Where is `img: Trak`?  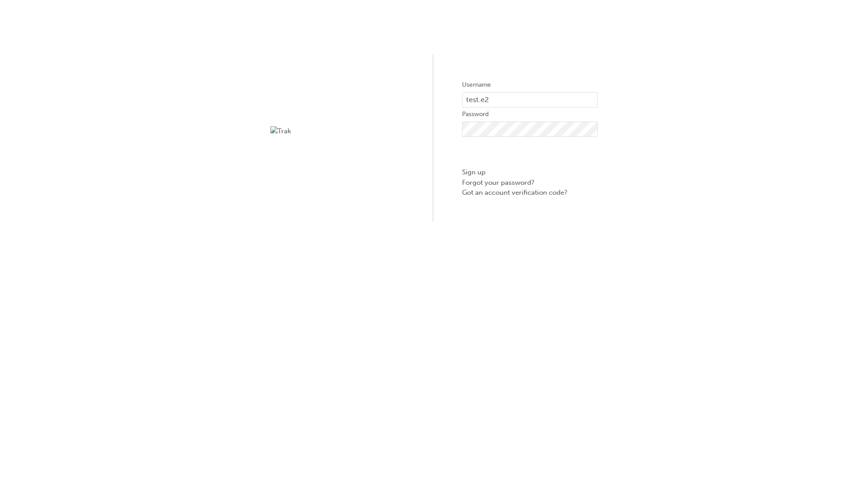
img: Trak is located at coordinates (338, 131).